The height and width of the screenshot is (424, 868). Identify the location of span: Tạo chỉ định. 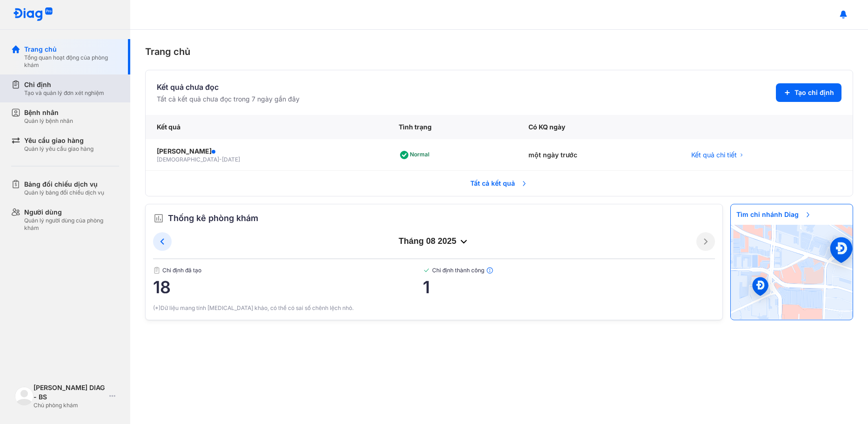
(814, 93).